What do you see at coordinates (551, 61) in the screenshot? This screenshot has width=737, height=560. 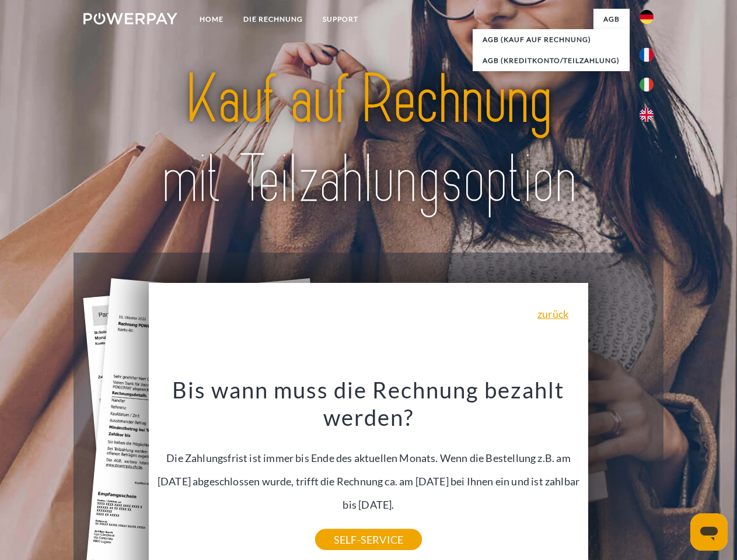 I see `a: AGB (Kreditkonto/Teilzahlung)` at bounding box center [551, 61].